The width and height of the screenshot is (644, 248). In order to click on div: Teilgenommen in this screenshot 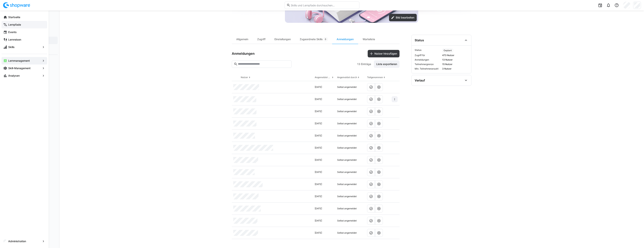, I will do `click(375, 77)`.